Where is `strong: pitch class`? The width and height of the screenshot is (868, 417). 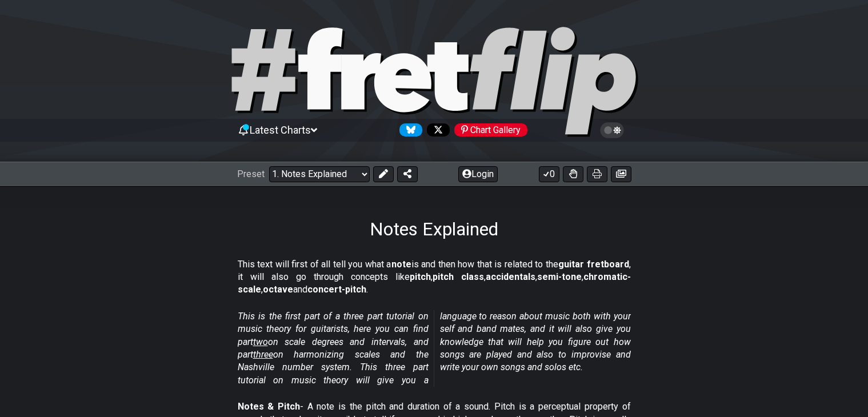 strong: pitch class is located at coordinates (459, 276).